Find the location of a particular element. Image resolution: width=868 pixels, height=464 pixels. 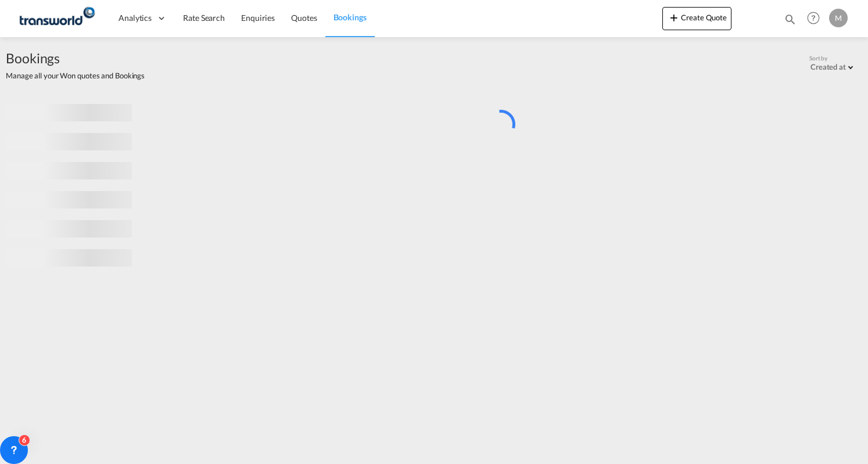

div: M is located at coordinates (839, 18).